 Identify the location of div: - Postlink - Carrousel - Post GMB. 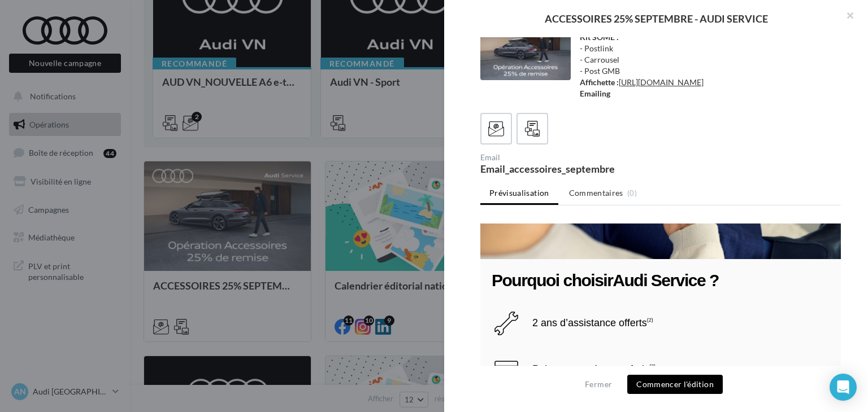
(706, 65).